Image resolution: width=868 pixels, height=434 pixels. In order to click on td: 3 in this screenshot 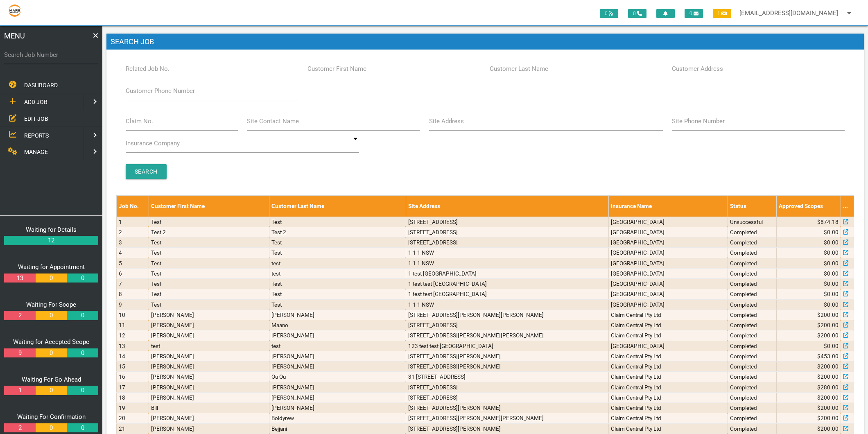, I will do `click(133, 242)`.